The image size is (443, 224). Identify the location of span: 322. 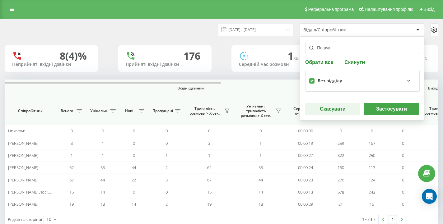
(340, 155).